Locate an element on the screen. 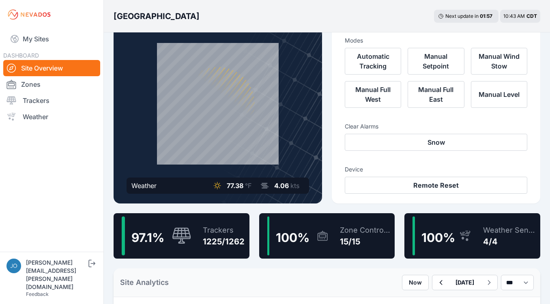  h2: Site Analytics is located at coordinates (144, 283).